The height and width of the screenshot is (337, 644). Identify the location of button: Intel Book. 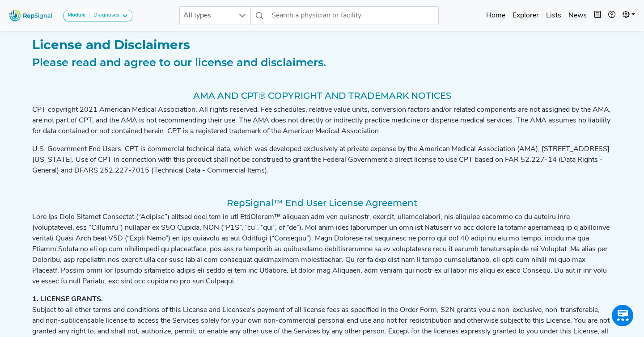
(598, 16).